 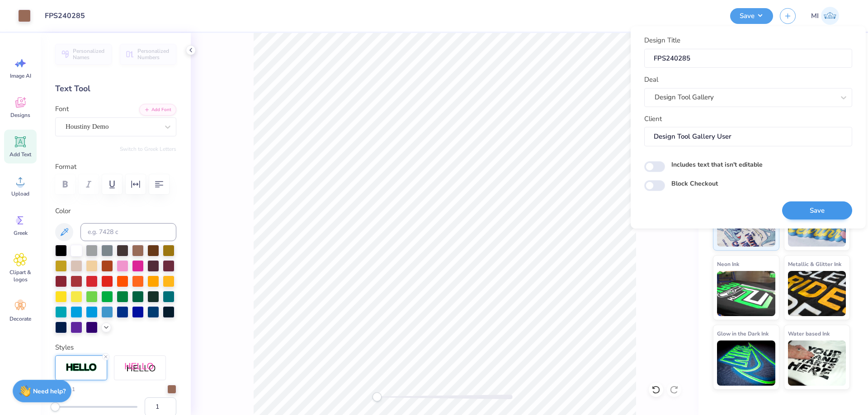 I want to click on span: Personalized Numbers, so click(x=154, y=54).